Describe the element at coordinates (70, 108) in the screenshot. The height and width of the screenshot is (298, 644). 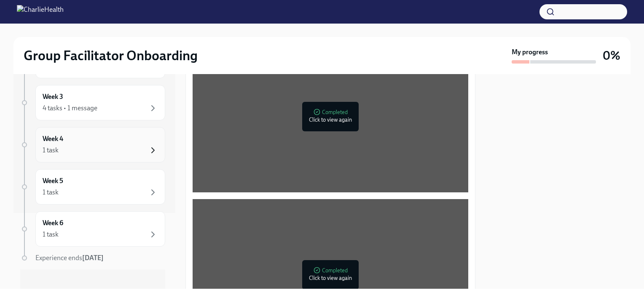
I see `div: 4 tasks • 1 message` at that location.